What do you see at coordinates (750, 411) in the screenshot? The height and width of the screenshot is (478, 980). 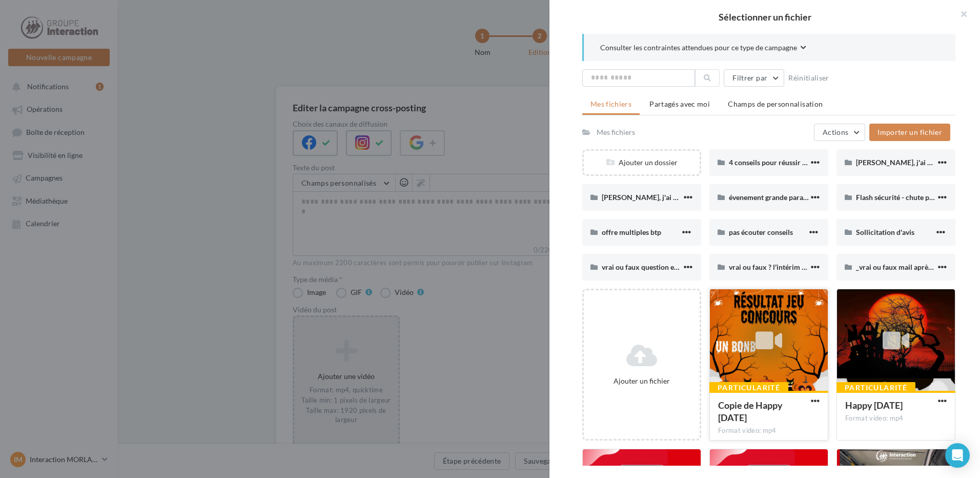 I see `span: Copie de Happy Halloween 2025` at bounding box center [750, 411].